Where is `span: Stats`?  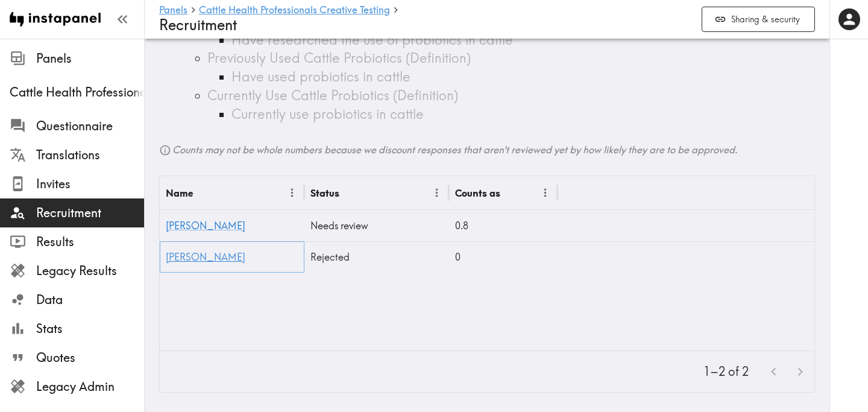 span: Stats is located at coordinates (90, 329).